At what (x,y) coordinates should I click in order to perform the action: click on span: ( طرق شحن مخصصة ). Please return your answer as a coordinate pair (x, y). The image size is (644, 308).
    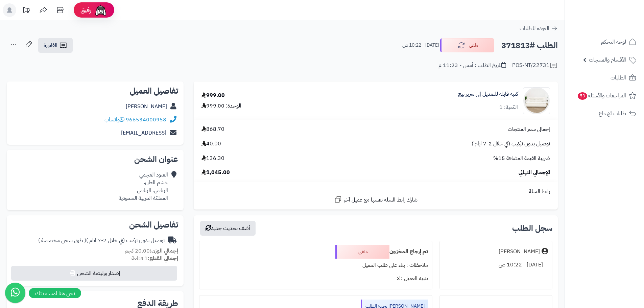
    Looking at the image, I should click on (63, 240).